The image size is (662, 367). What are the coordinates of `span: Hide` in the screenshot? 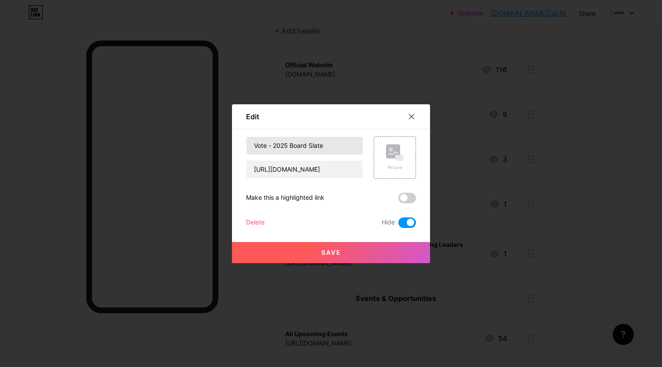 It's located at (388, 223).